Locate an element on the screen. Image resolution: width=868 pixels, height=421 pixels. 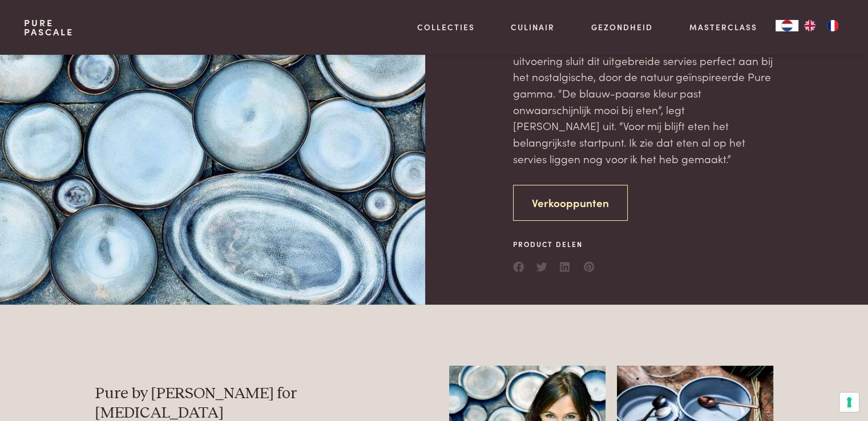
aside: Language selected: Nederlands is located at coordinates (810, 26).